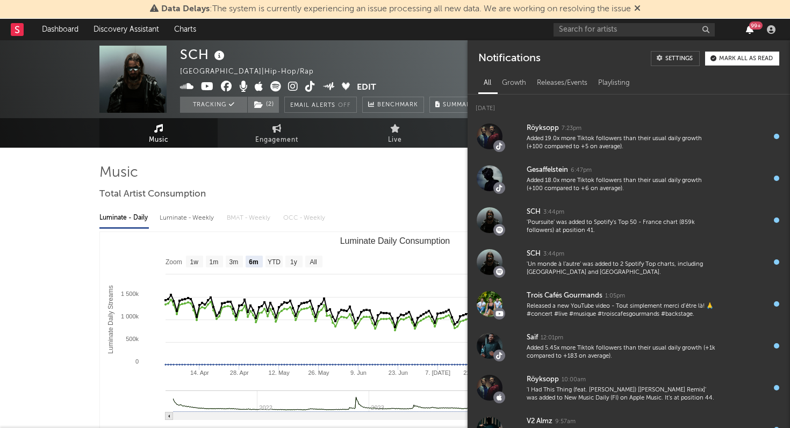 This screenshot has height=428, width=790. Describe the element at coordinates (509, 59) in the screenshot. I see `div: Notifications` at that location.